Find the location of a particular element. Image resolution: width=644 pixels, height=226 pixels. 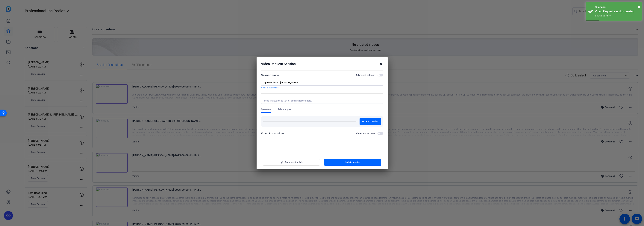

p: + Add a description is located at coordinates (322, 88).